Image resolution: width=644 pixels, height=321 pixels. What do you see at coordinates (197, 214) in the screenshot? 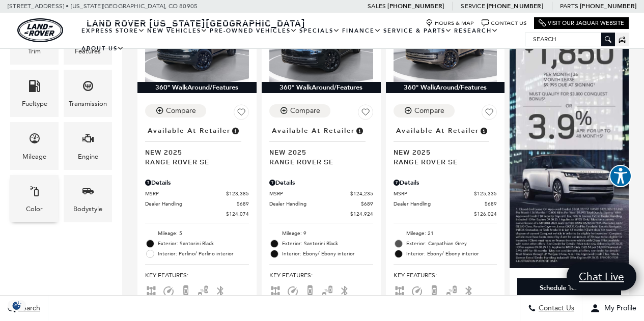
I see `a: $124,074` at bounding box center [197, 214].